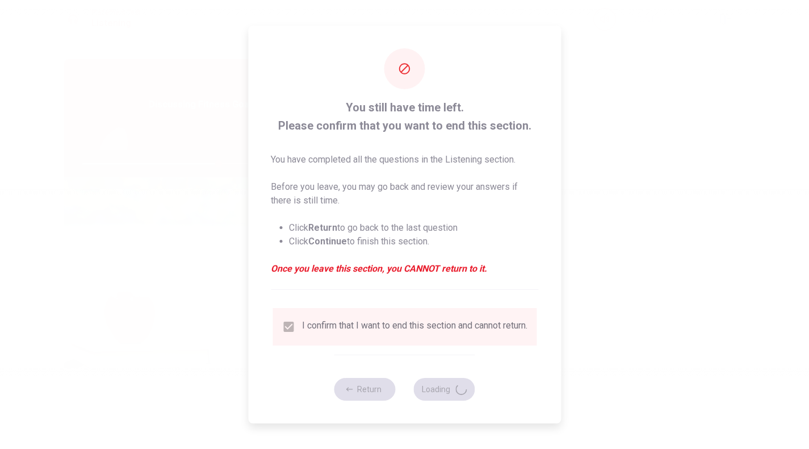  What do you see at coordinates (404, 116) in the screenshot?
I see `span: You still have time left. Please confirm that you want to end this section.` at bounding box center [404, 116].